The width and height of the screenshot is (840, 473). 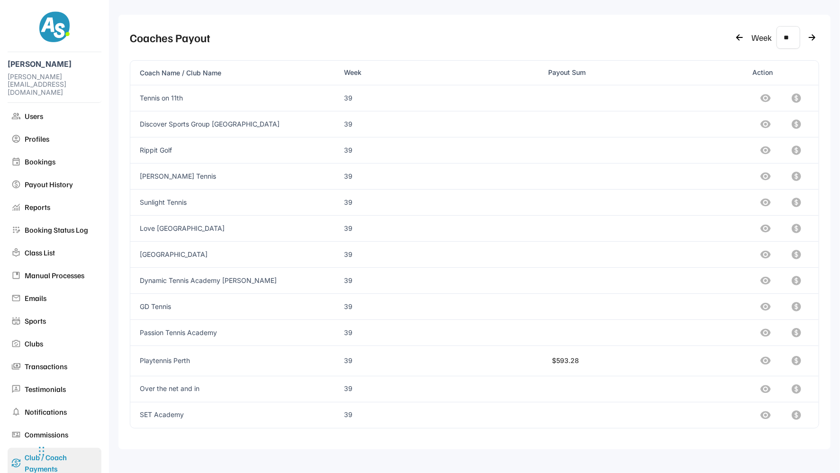 I want to click on div: GD Tennis, so click(x=238, y=306).